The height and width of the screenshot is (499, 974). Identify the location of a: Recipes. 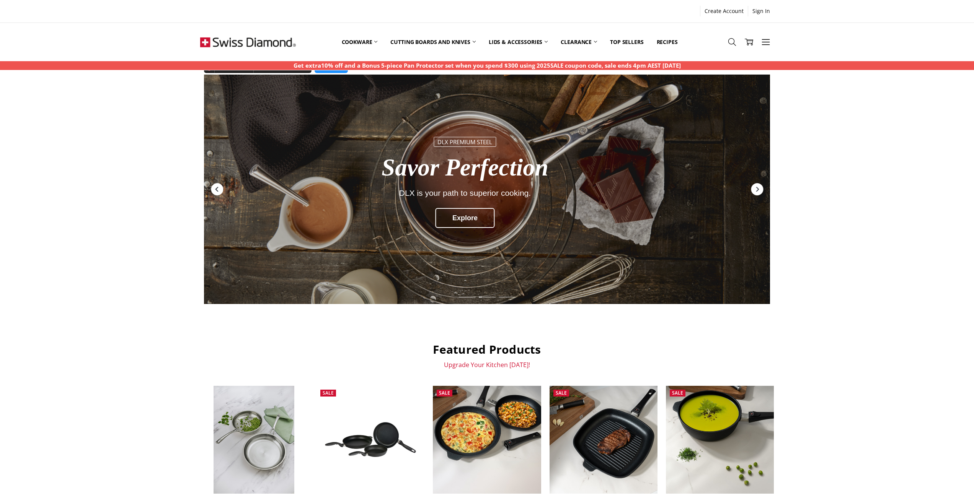
(667, 42).